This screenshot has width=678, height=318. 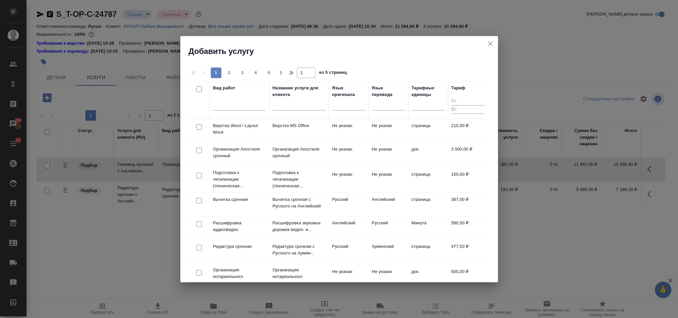 What do you see at coordinates (299, 250) in the screenshot?
I see `p: Редактура срочная с Русского на Армян...` at bounding box center [299, 250].